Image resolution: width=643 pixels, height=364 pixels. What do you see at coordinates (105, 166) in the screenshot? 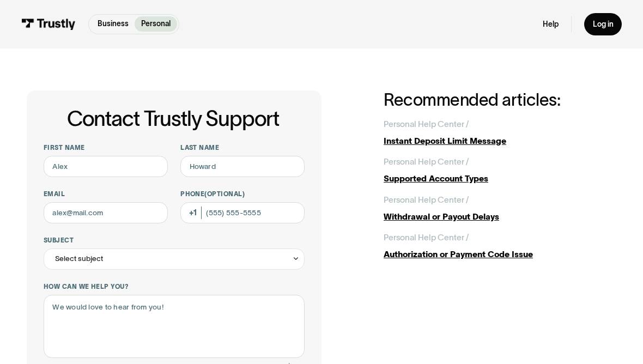
I see `input: Alex` at bounding box center [105, 166].